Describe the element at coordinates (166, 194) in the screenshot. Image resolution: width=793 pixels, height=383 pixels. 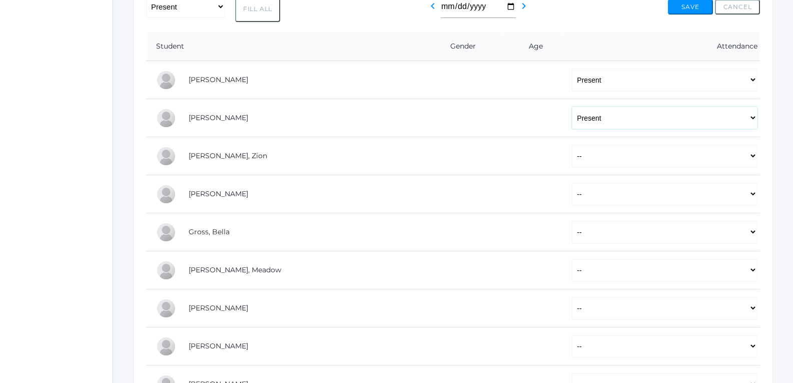
I see `div: Carter Glendening` at that location.